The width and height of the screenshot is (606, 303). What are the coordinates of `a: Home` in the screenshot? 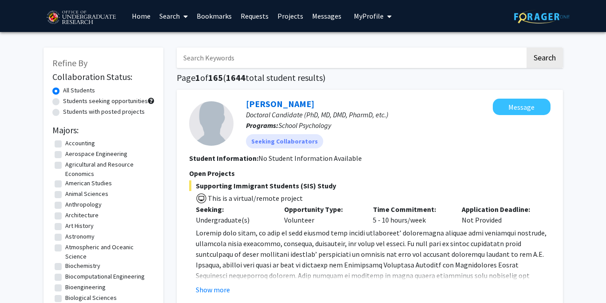 It's located at (141, 16).